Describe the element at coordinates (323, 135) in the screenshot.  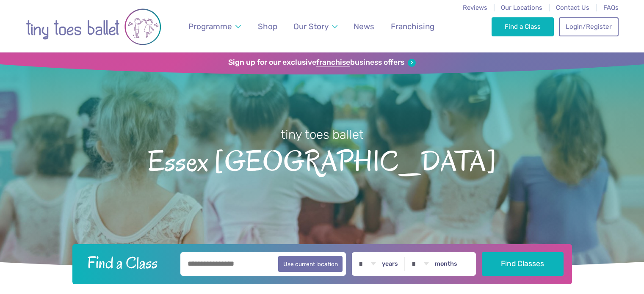
I see `small: tiny toes ballet` at that location.